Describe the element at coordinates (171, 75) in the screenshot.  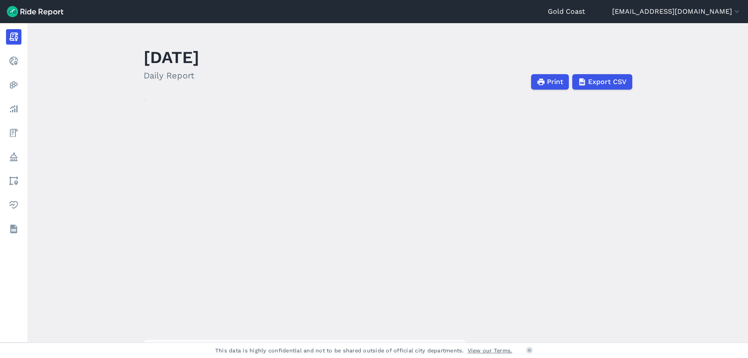
I see `h2: Daily Report` at that location.